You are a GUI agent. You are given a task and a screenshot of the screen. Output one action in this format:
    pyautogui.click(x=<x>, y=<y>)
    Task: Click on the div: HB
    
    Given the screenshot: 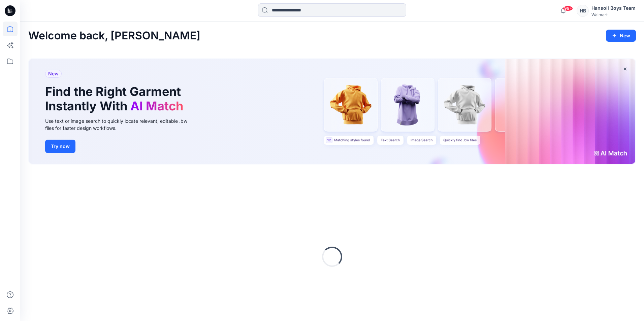 What is the action you would take?
    pyautogui.click(x=583, y=11)
    